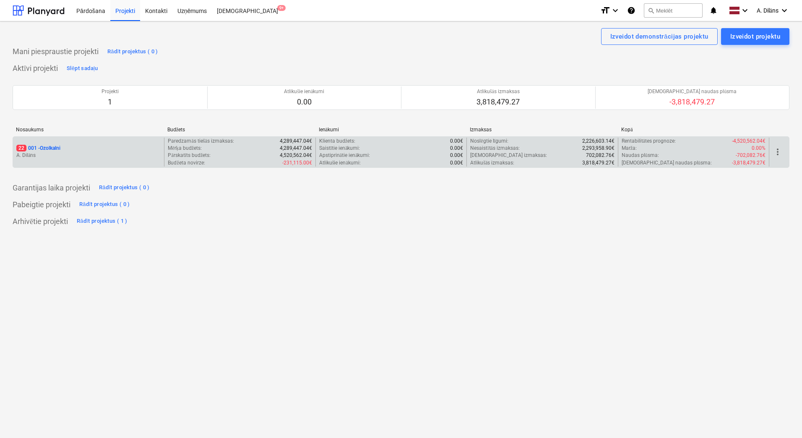 This screenshot has width=802, height=438. What do you see at coordinates (337, 141) in the screenshot?
I see `p: Klienta budžets :` at bounding box center [337, 141].